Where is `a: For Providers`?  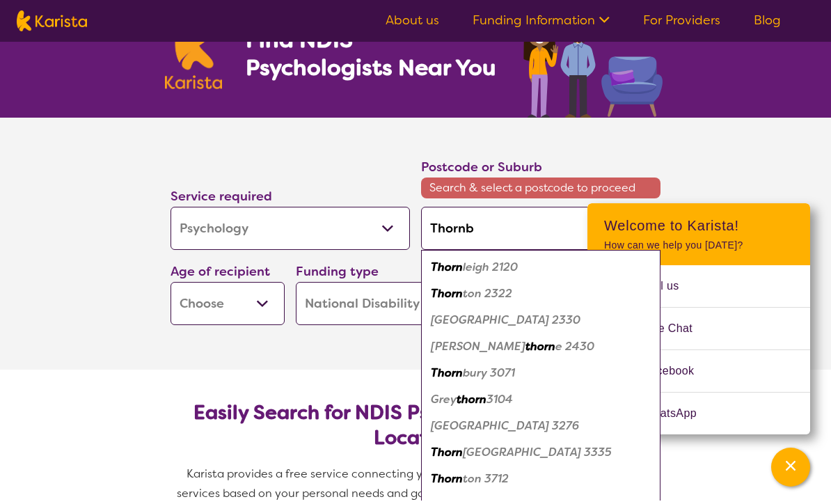 a: For Providers is located at coordinates (681, 20).